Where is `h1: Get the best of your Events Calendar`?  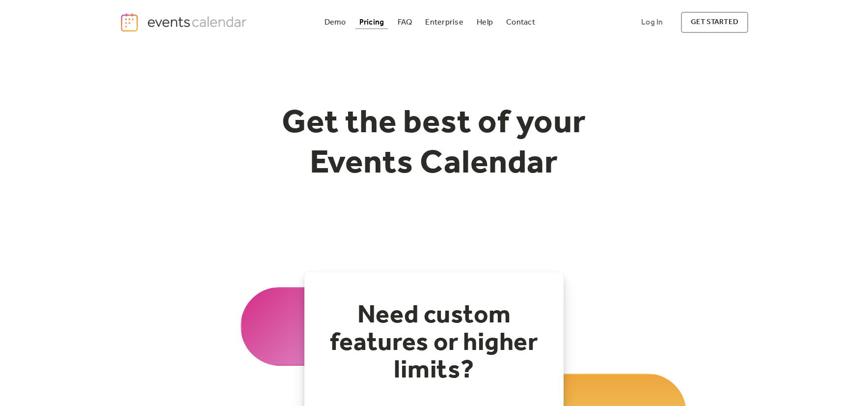
h1: Get the best of your Events Calendar is located at coordinates (434, 144).